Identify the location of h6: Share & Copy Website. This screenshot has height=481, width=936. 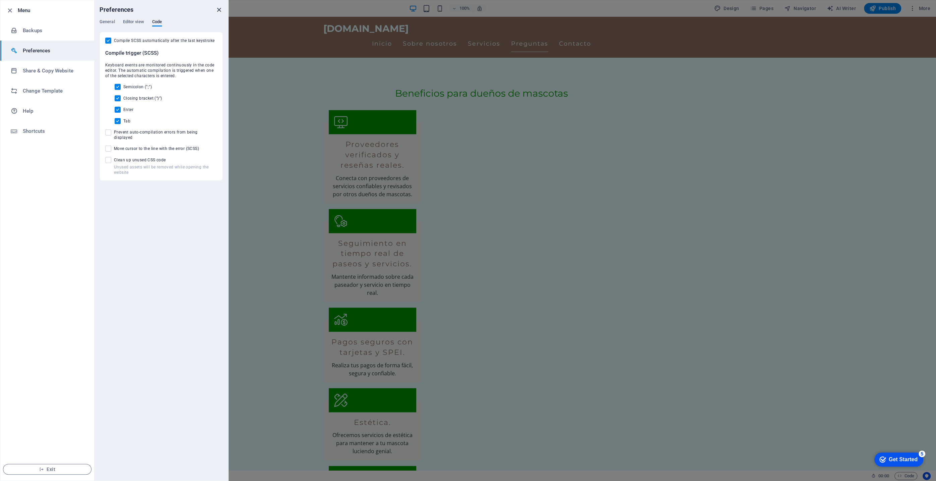
(54, 71).